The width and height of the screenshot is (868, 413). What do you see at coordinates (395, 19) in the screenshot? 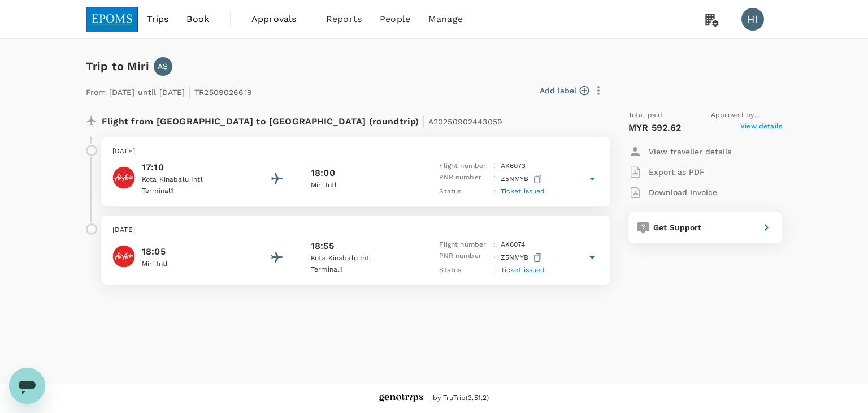
I see `span: People` at bounding box center [395, 19].